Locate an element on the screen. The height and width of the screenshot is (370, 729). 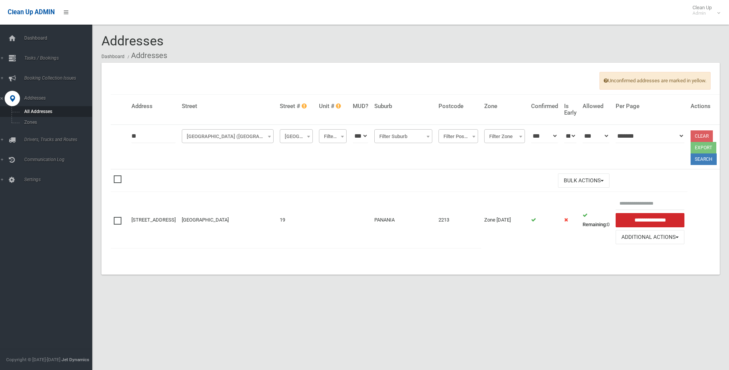
h4: Actions is located at coordinates (703, 106).